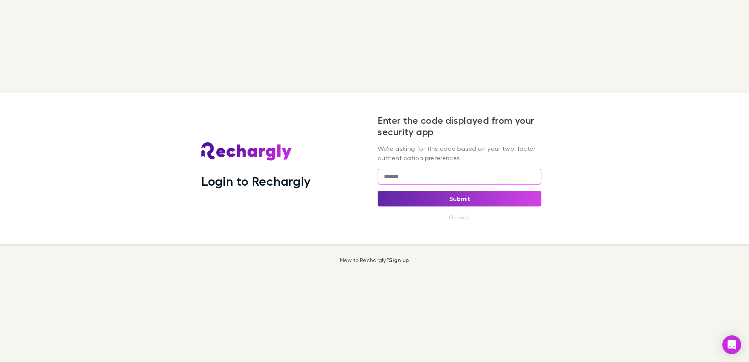 This screenshot has width=749, height=362. What do you see at coordinates (247, 152) in the screenshot?
I see `img: Rechargly's Logo` at bounding box center [247, 152].